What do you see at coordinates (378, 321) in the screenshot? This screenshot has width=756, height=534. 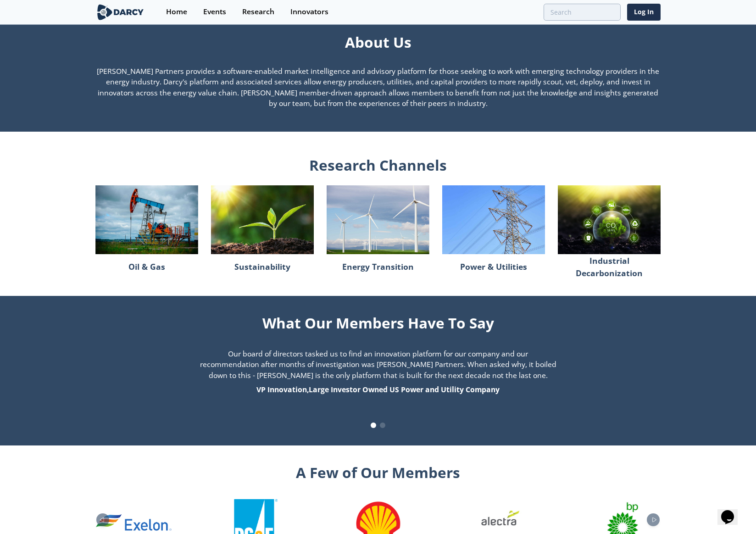 I see `div: What Our Members Have To Say` at bounding box center [378, 321].